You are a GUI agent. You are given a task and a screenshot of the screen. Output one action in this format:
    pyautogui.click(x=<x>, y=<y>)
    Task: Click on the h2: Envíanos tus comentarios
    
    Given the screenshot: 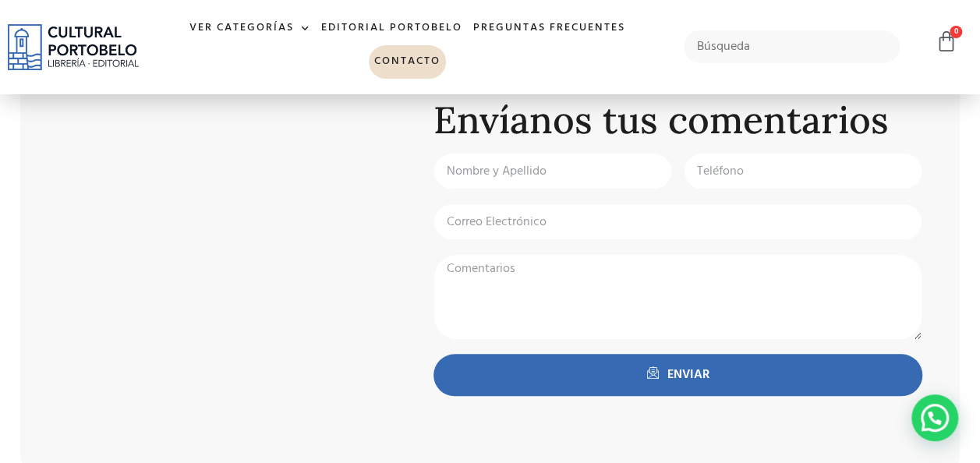 What is the action you would take?
    pyautogui.click(x=678, y=120)
    